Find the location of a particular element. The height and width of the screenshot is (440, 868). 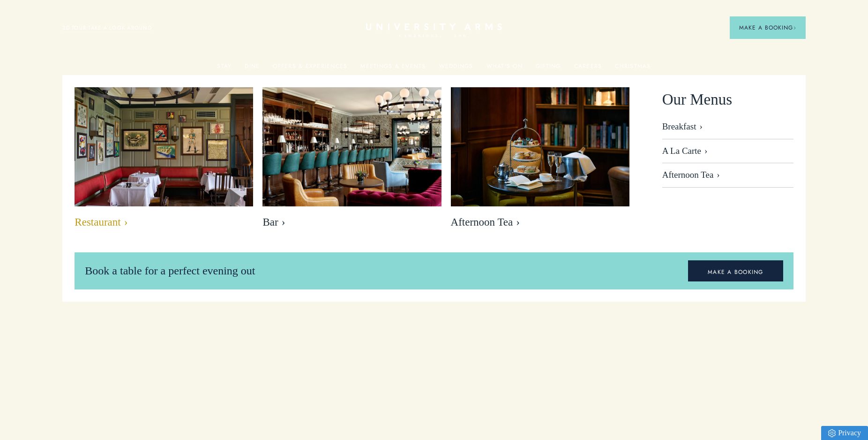

img: image-eb2e3df6809416bccf7066a54a890525e7486f8d-2500x1667-jpg is located at coordinates (540, 147).